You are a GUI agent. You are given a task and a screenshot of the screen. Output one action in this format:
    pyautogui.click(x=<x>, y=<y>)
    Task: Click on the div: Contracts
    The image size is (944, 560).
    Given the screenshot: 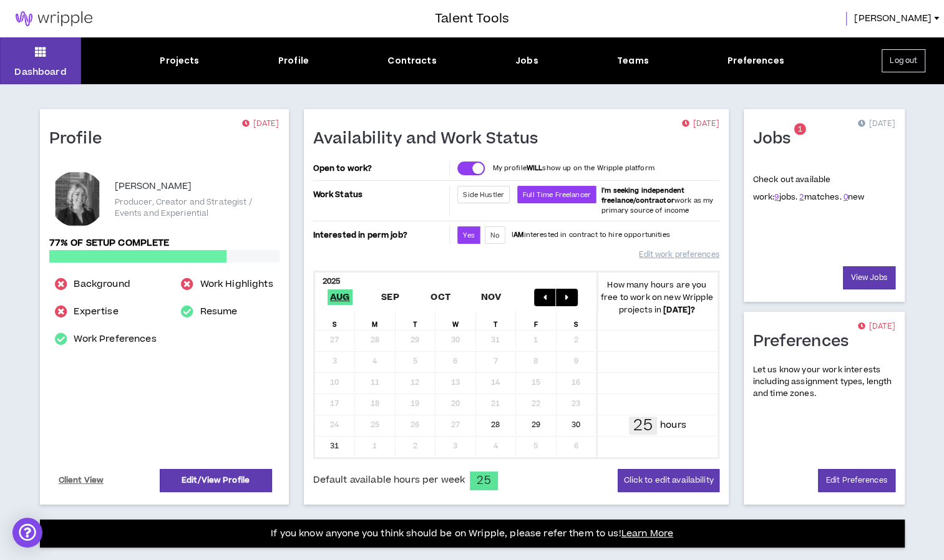 What is the action you would take?
    pyautogui.click(x=412, y=61)
    